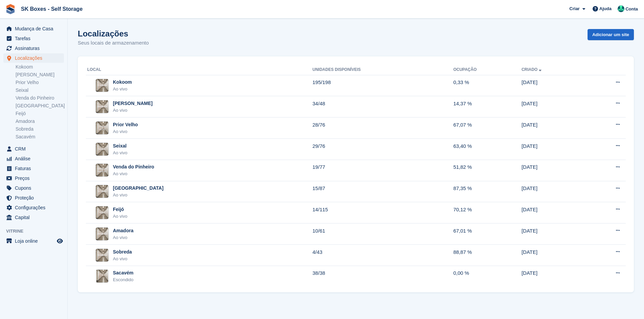  I want to click on span: Faturas, so click(35, 168).